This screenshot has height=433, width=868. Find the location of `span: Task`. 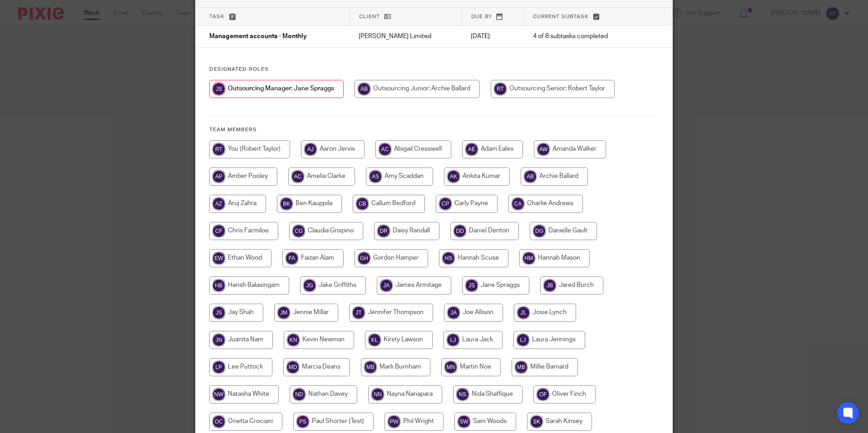

span: Task is located at coordinates (217, 17).